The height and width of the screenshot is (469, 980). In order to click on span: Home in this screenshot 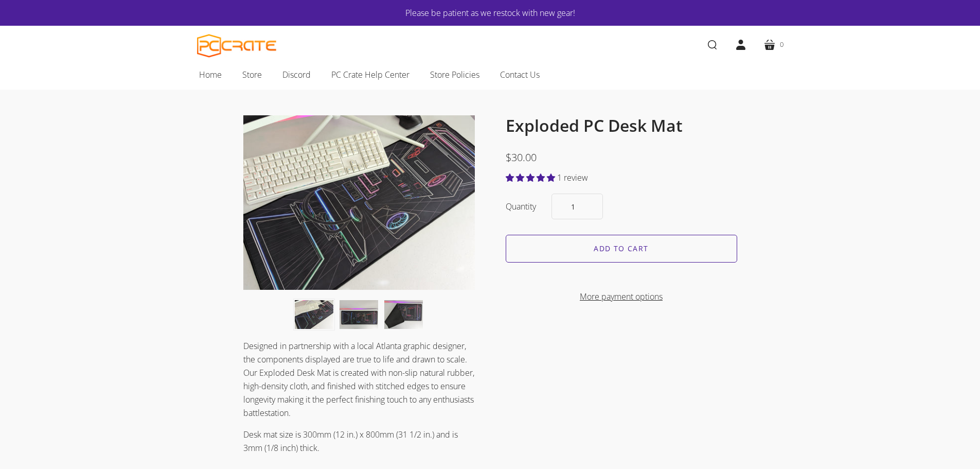, I will do `click(210, 74)`.